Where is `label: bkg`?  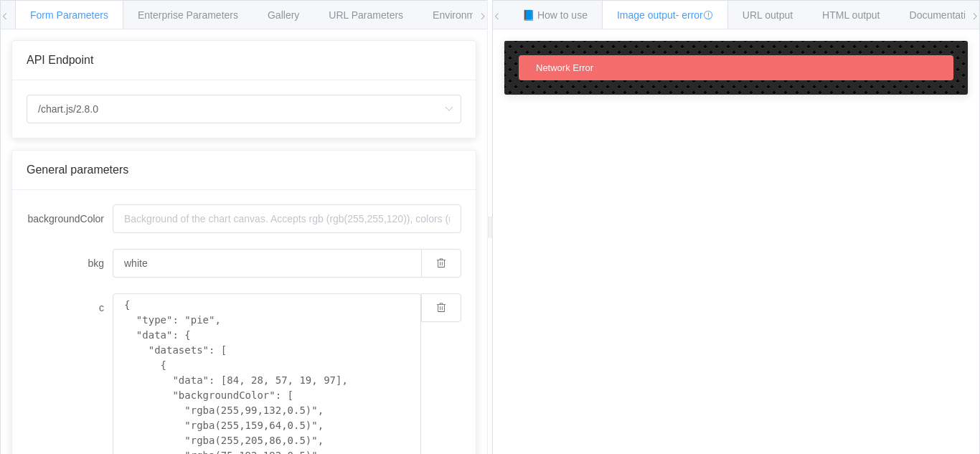 label: bkg is located at coordinates (70, 263).